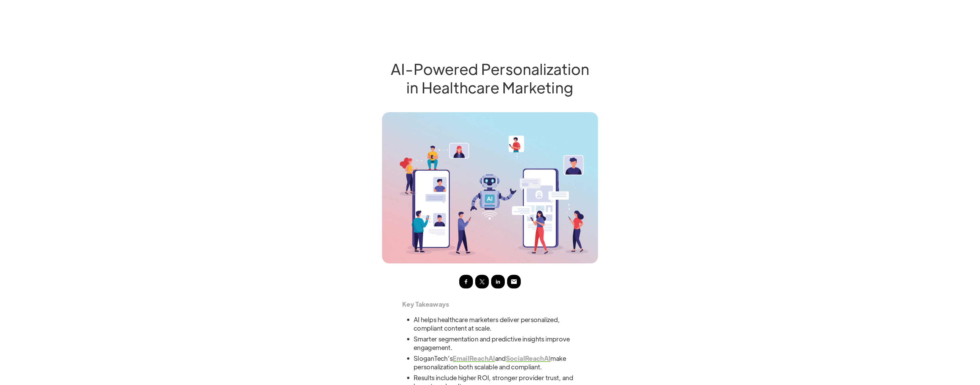 The width and height of the screenshot is (980, 385). What do you see at coordinates (496, 324) in the screenshot?
I see `li: AI helps healthcare marketers deliver personalized, compliant content at scale.` at bounding box center [496, 324].